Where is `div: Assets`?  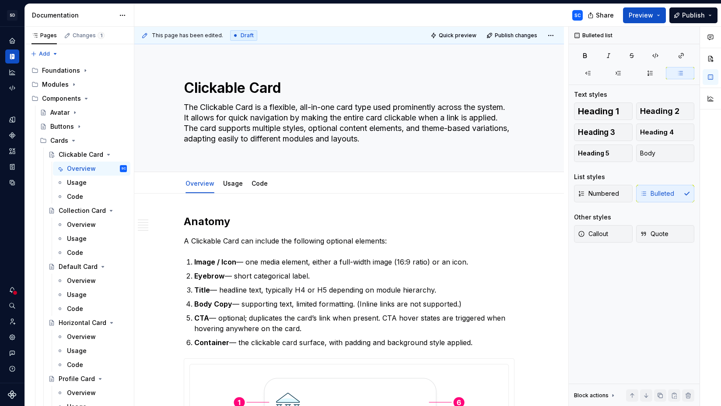 div: Assets is located at coordinates (12, 151).